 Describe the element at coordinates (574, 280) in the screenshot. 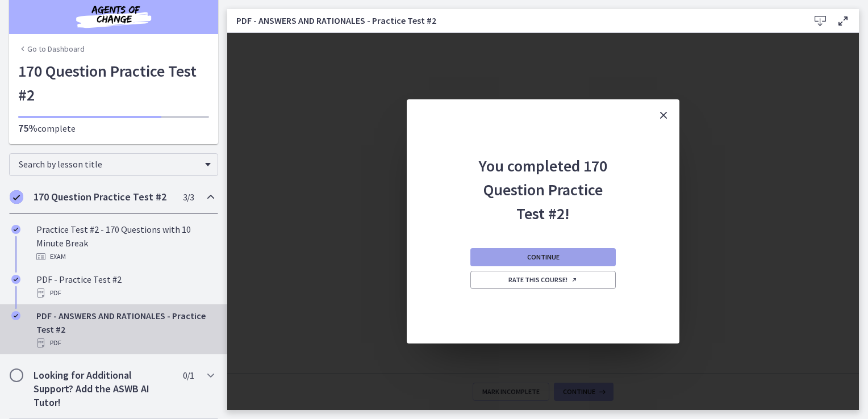

I see `i: Opens in a new window` at that location.